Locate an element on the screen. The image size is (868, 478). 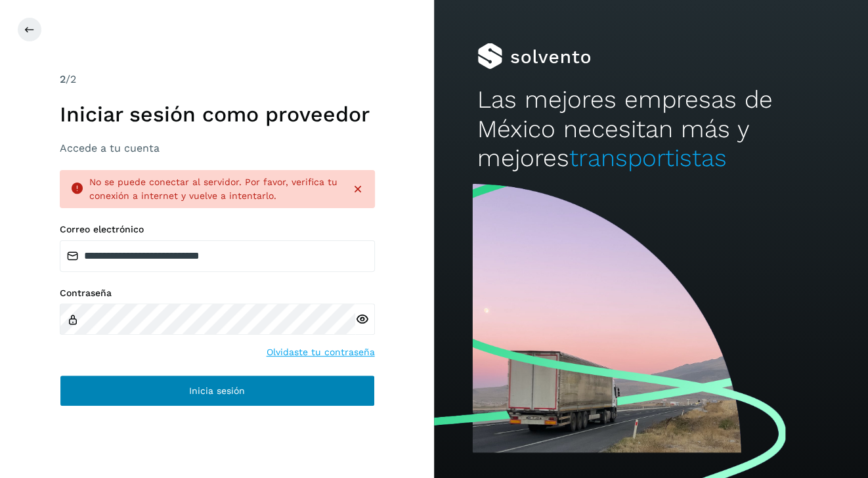
button: Inicia sesión is located at coordinates (218, 391).